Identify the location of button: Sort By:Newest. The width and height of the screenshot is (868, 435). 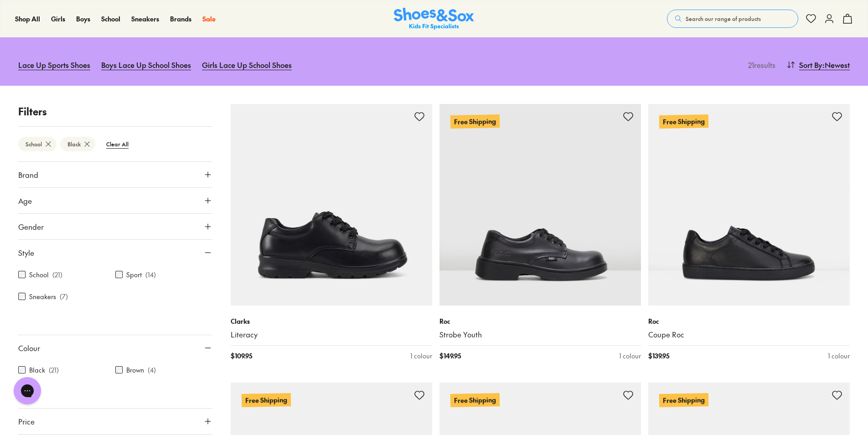
(818, 65).